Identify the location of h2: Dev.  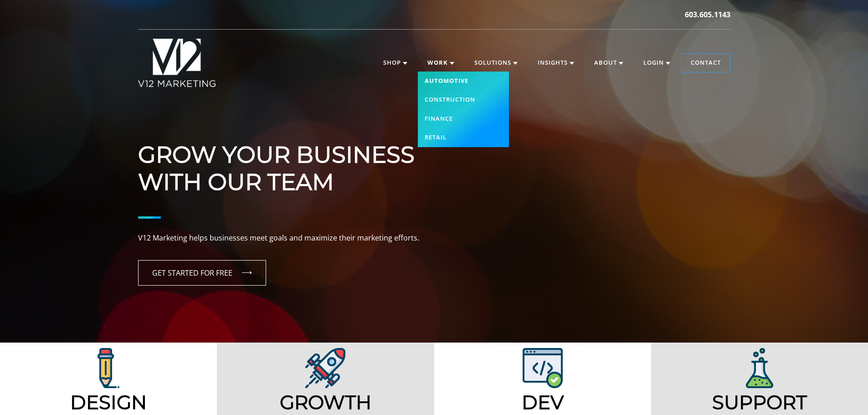
(542, 402).